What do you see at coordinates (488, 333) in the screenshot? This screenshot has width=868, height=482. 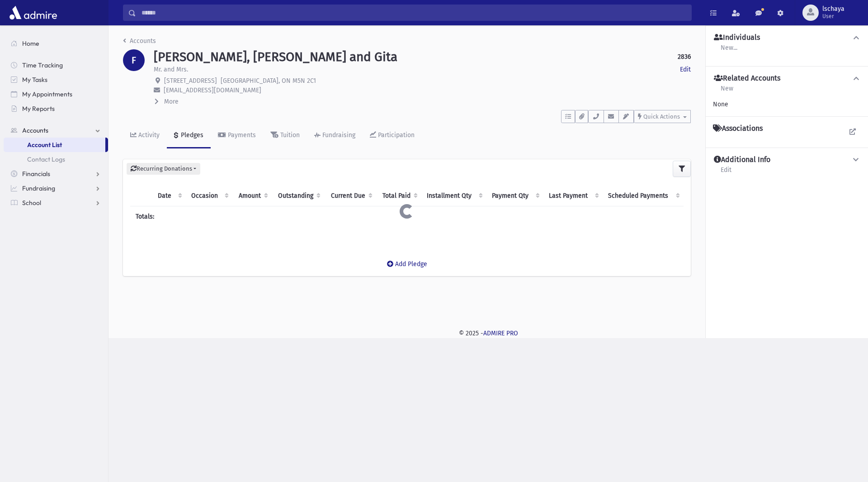 I see `div: © 2025 -` at bounding box center [488, 333].